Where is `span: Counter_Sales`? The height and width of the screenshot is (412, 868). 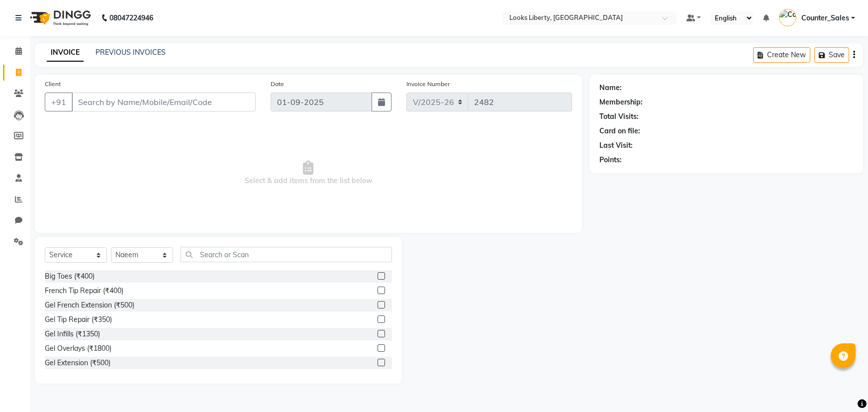
span: Counter_Sales is located at coordinates (826, 18).